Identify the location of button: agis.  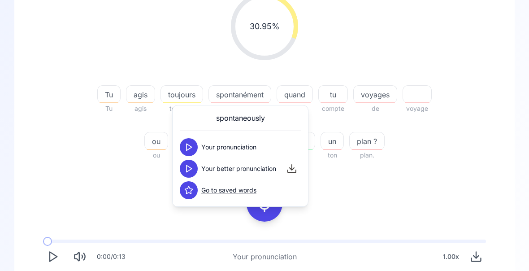
(140, 94).